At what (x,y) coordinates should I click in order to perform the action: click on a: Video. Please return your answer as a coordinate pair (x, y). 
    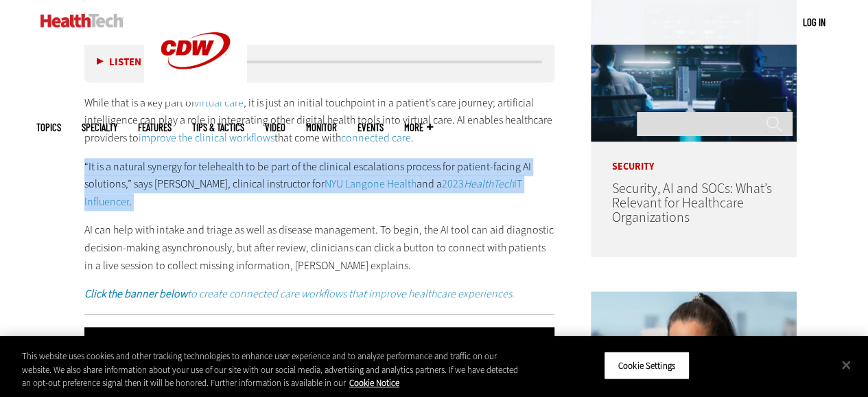
    Looking at the image, I should click on (275, 127).